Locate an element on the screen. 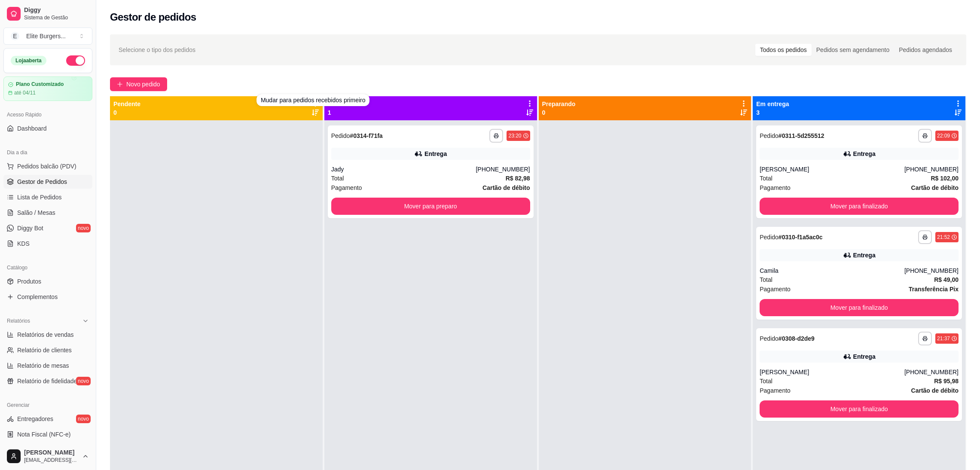 This screenshot has height=470, width=980. span: Diggy is located at coordinates (56, 10).